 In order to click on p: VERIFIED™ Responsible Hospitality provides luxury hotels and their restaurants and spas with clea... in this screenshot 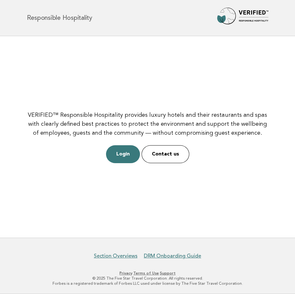, I will do `click(148, 124)`.